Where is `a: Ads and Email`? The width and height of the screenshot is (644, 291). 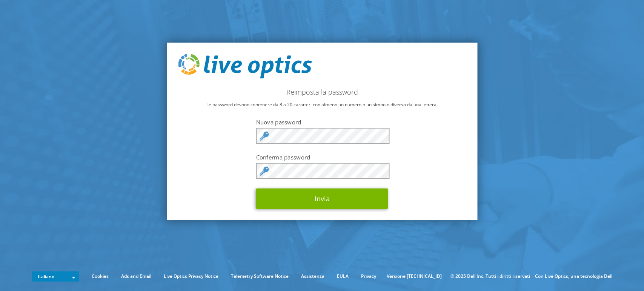
a: Ads and Email is located at coordinates (136, 276).